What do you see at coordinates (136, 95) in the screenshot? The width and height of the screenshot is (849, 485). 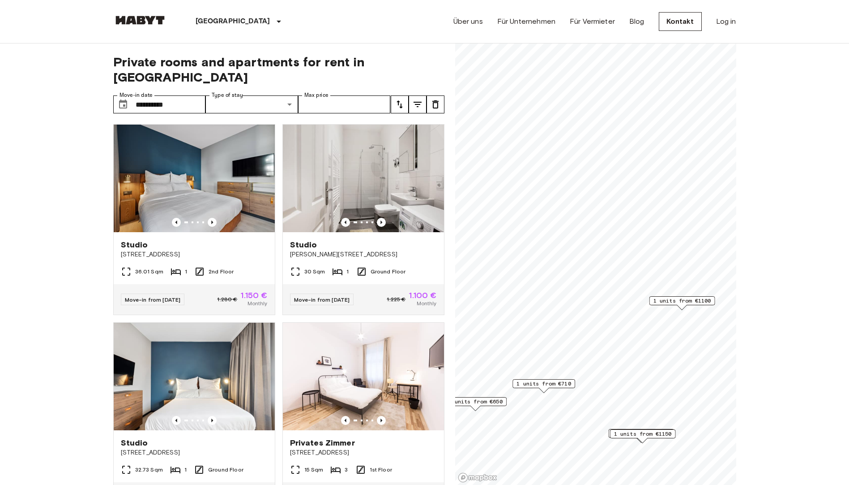 I see `label: Move-in date` at bounding box center [136, 95].